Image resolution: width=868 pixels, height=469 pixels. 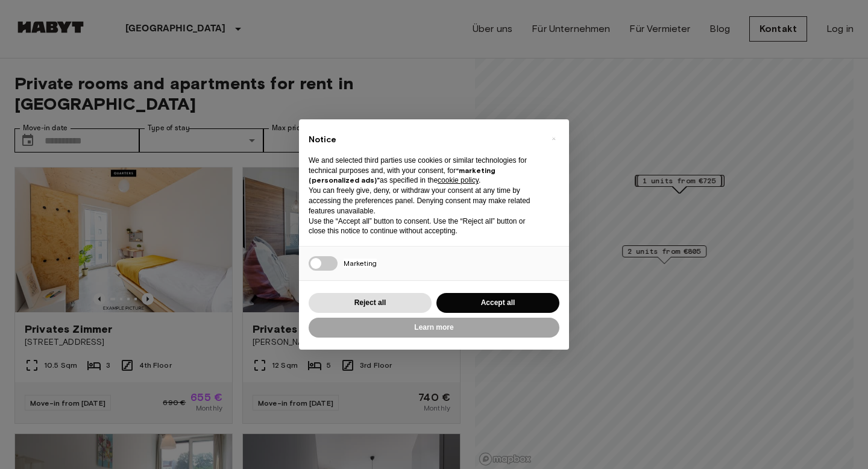 What do you see at coordinates (425, 171) in the screenshot?
I see `p: We and selected third parties use cookies or similar technologies for technical purposes and, wit...` at bounding box center [425, 171].